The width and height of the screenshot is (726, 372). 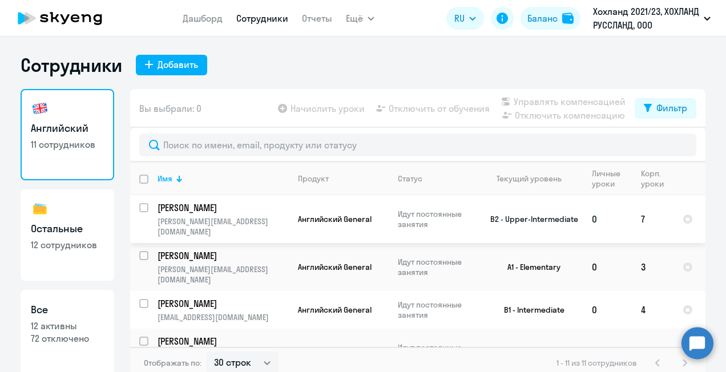 I want to click on a: Английский11 сотрудников, so click(x=67, y=135).